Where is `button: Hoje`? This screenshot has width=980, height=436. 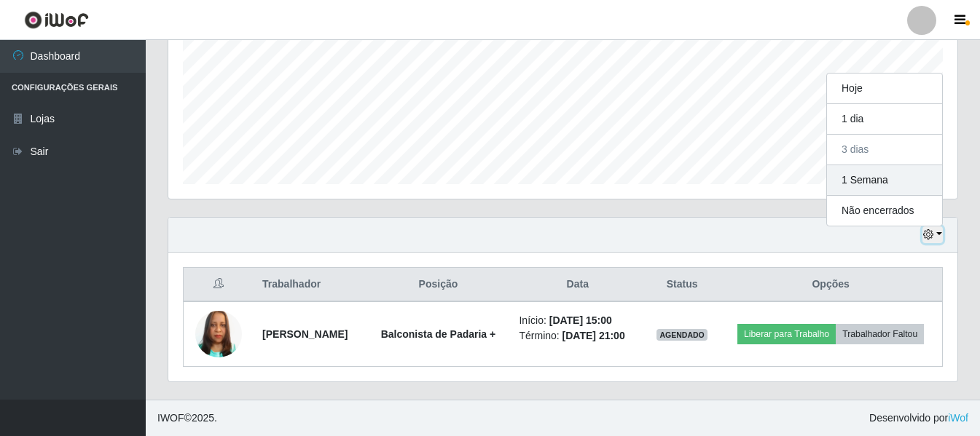
button: Hoje is located at coordinates (885, 89).